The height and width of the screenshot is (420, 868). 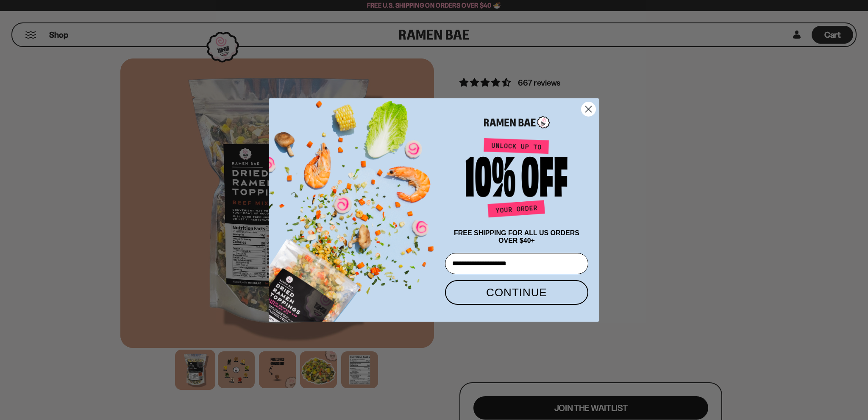 I want to click on img: Ramen Bae Logo, so click(x=517, y=122).